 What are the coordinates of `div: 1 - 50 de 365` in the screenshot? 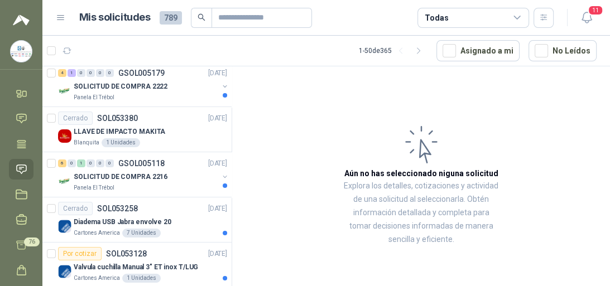 It's located at (393, 51).